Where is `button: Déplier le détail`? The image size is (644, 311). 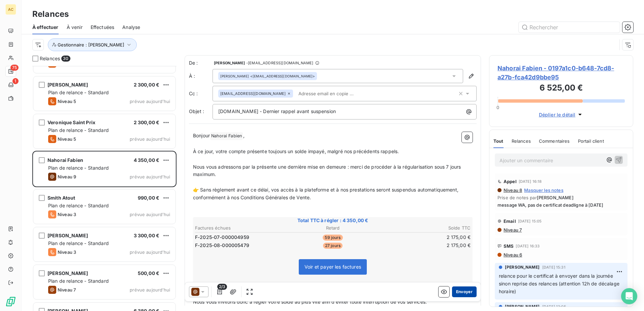
button: Déplier le détail is located at coordinates (561, 114).